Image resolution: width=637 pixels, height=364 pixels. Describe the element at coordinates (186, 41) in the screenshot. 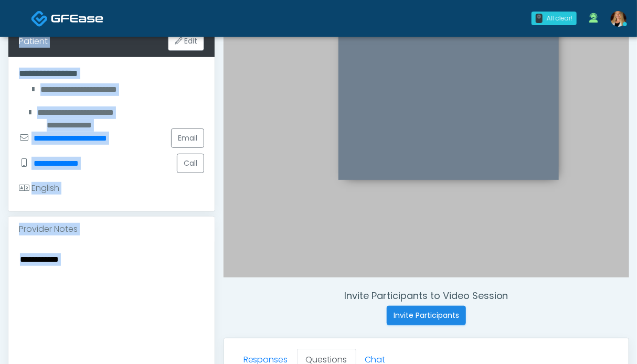

I see `a: Edit` at that location.